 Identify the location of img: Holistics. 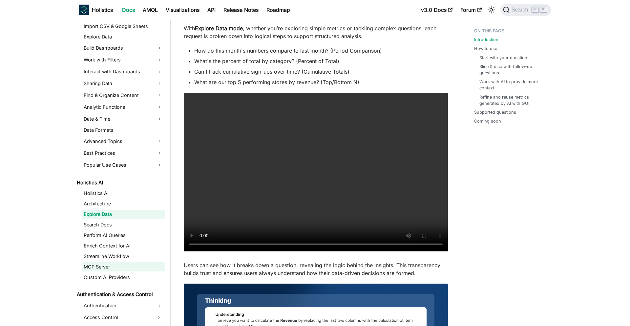
(84, 10).